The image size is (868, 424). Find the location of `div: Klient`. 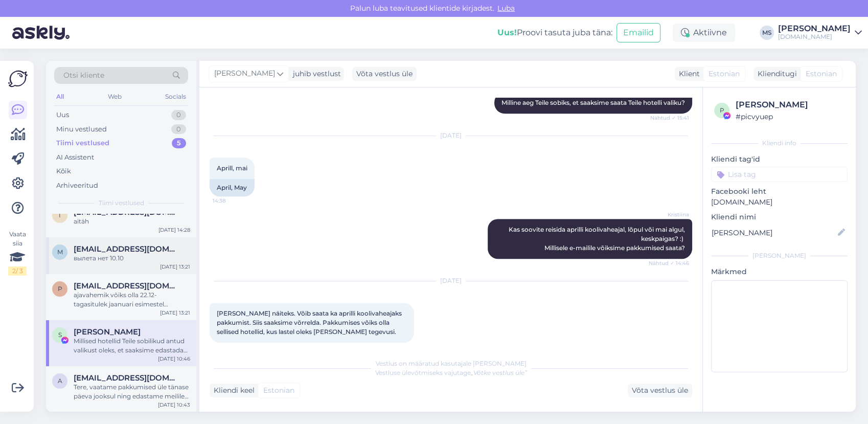

div: Klient is located at coordinates (687, 74).